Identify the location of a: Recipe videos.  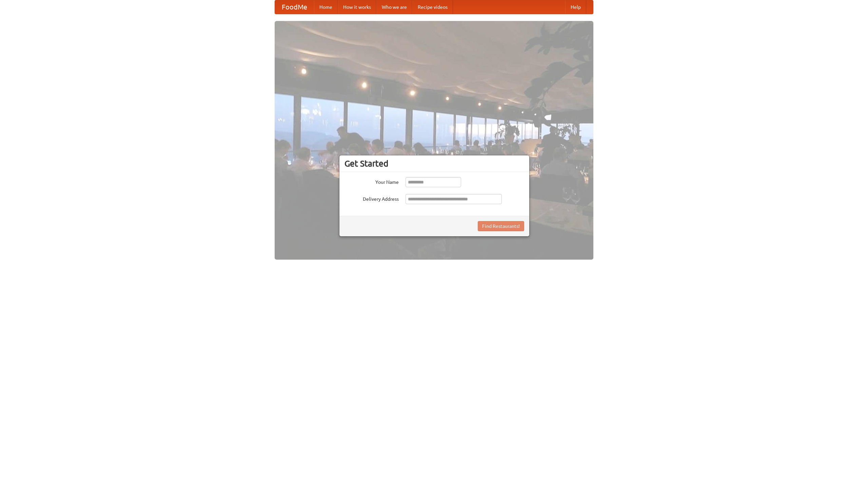
(433, 7).